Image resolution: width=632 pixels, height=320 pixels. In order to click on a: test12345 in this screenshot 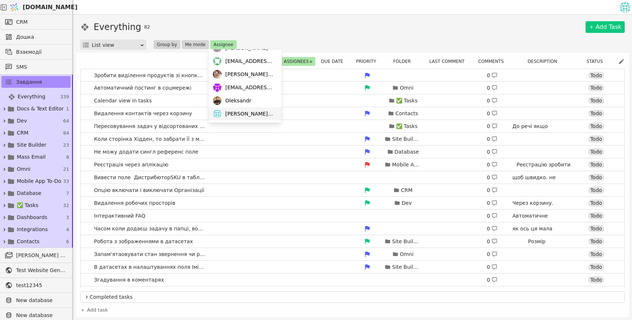, I will do `click(36, 285)`.